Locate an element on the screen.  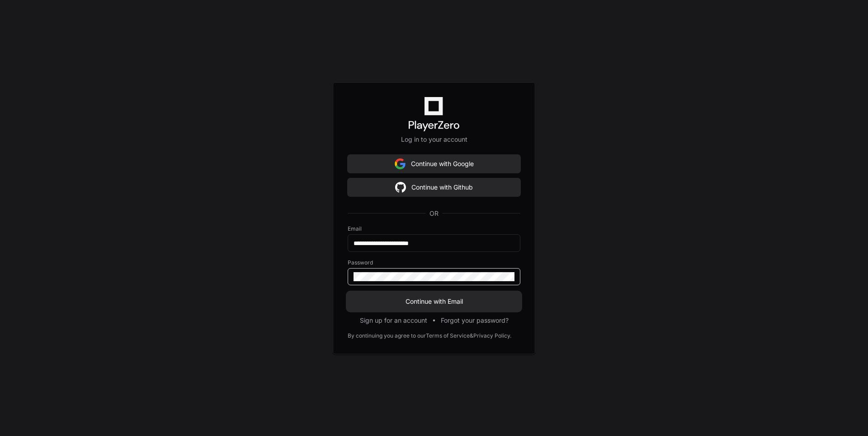
span: OR is located at coordinates (434, 213).